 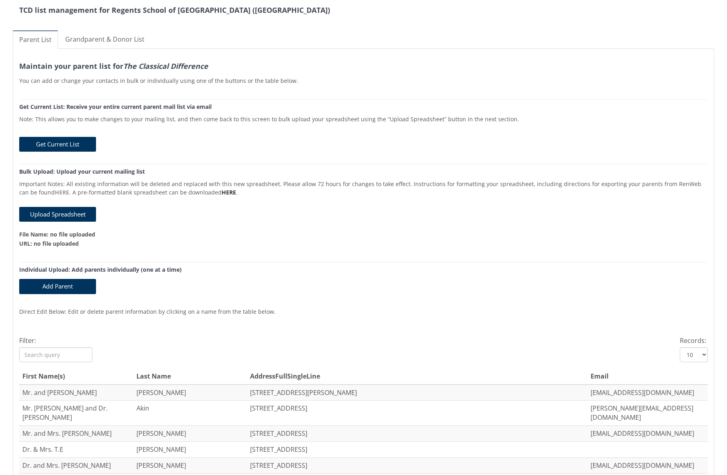 What do you see at coordinates (28, 340) in the screenshot?
I see `label: Filter:` at bounding box center [28, 340].